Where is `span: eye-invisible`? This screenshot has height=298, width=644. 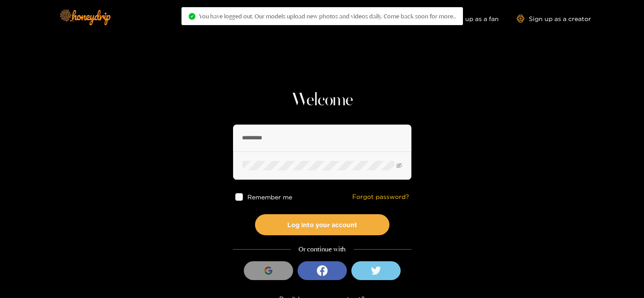
span: eye-invisible is located at coordinates (398, 166).